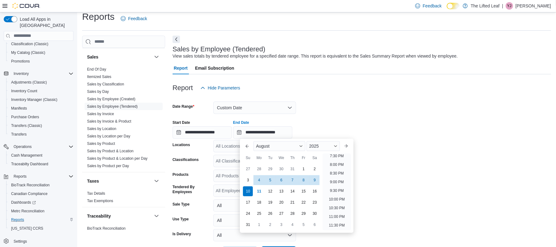 This screenshot has height=247, width=556. What do you see at coordinates (41, 211) in the screenshot?
I see `span: Metrc Reconciliation` at bounding box center [41, 211].